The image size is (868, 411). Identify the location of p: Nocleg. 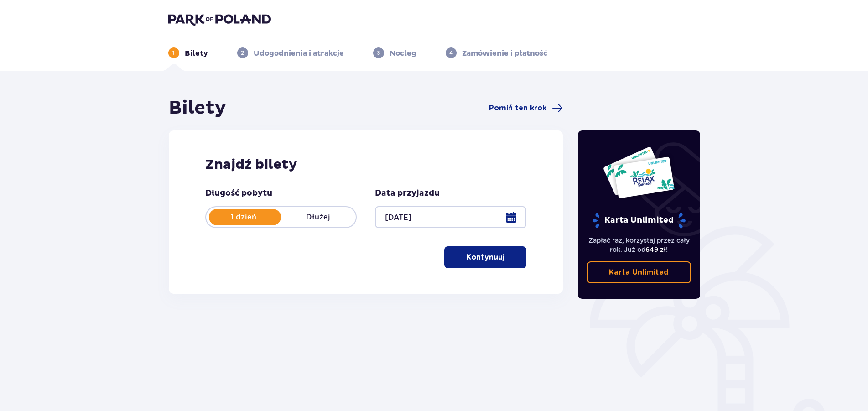
(403, 54).